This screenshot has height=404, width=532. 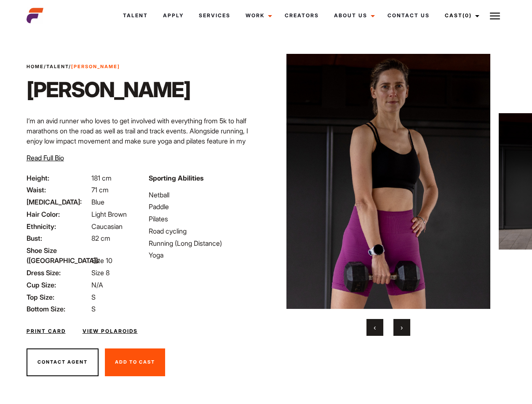 What do you see at coordinates (45, 158) in the screenshot?
I see `button: Read Full Bio` at bounding box center [45, 158].